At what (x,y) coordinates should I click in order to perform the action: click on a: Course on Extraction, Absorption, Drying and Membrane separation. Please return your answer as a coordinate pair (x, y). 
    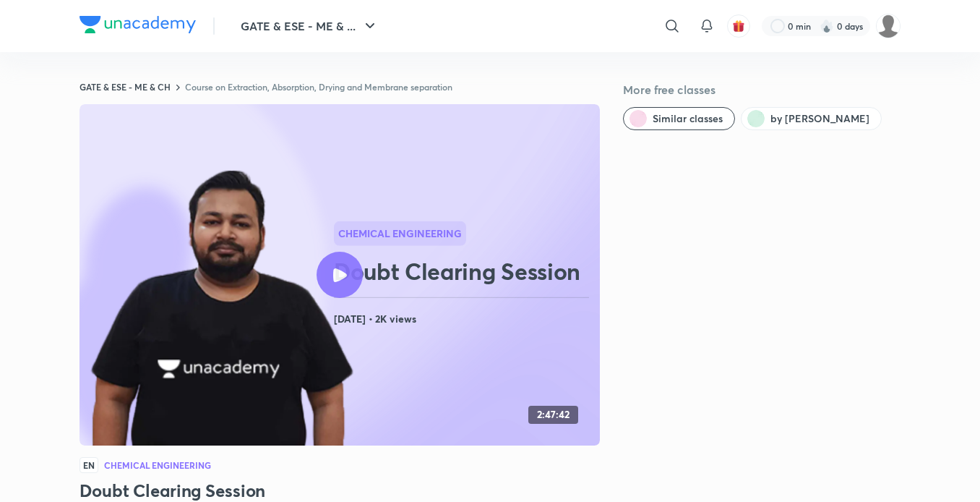
    Looking at the image, I should click on (319, 87).